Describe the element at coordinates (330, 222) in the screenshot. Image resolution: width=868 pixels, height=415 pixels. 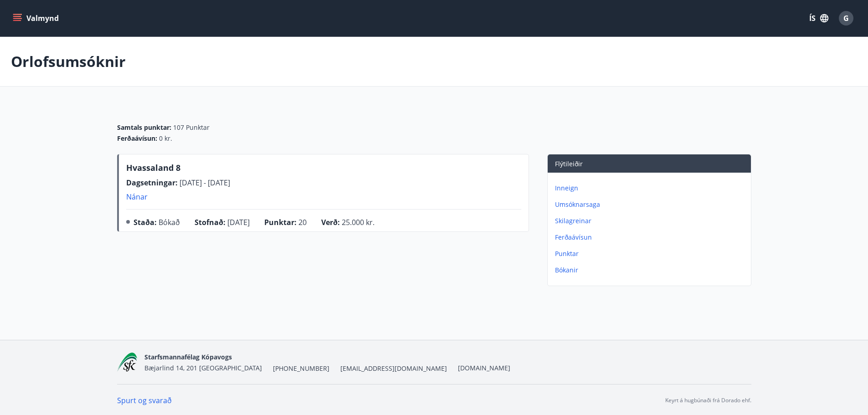
I see `span: Verð :` at that location.